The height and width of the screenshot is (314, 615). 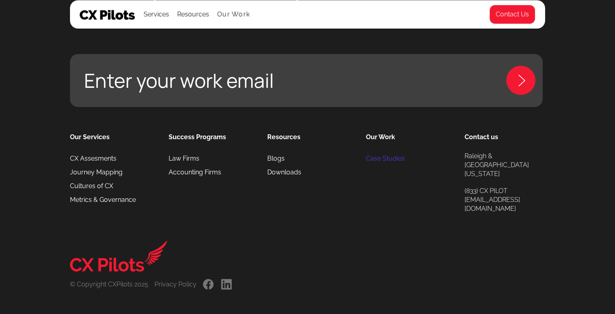 I want to click on a: Metrics & Governance, so click(x=103, y=200).